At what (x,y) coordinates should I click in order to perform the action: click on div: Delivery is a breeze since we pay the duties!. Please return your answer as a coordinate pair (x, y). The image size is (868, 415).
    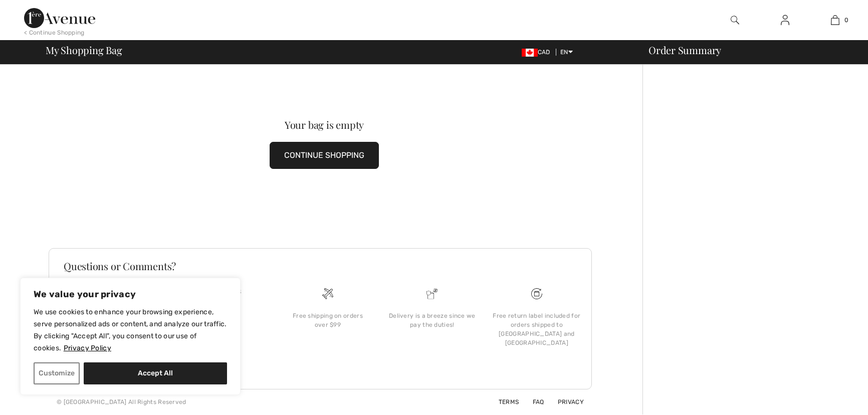
    Looking at the image, I should click on (432, 321).